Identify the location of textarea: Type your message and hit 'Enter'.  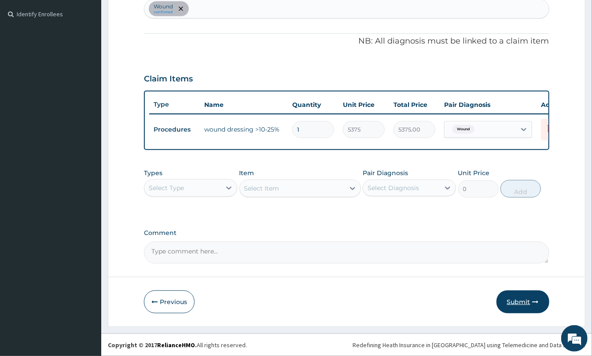
(86, 256).